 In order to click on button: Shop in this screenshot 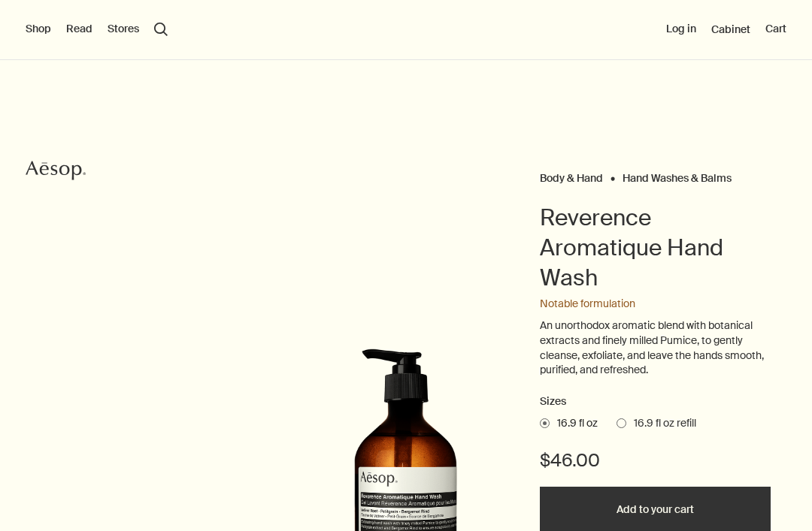, I will do `click(39, 29)`.